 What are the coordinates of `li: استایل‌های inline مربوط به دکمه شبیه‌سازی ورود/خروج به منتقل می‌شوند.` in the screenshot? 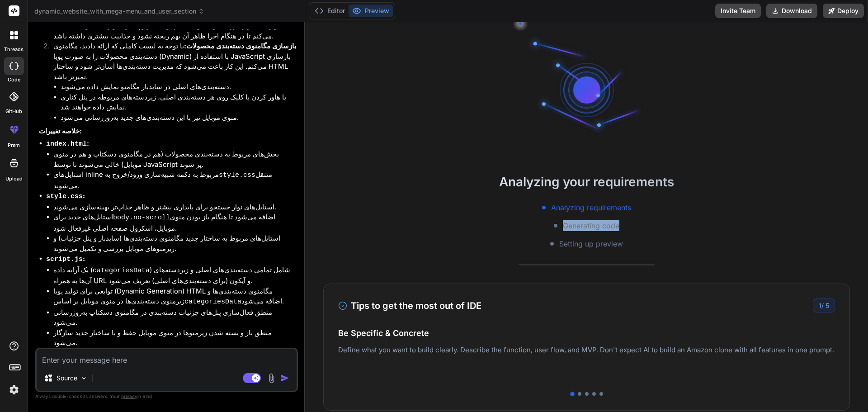 It's located at (174, 180).